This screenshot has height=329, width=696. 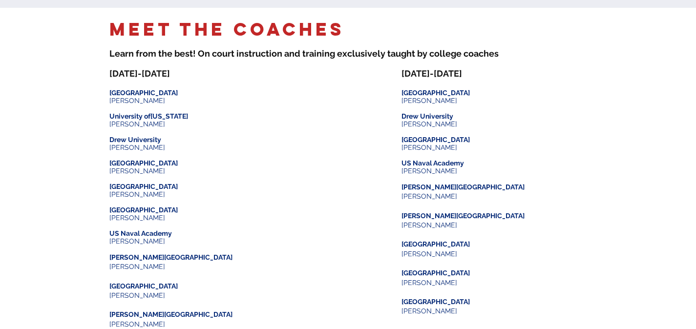 What do you see at coordinates (126, 116) in the screenshot?
I see `span: University` at bounding box center [126, 116].